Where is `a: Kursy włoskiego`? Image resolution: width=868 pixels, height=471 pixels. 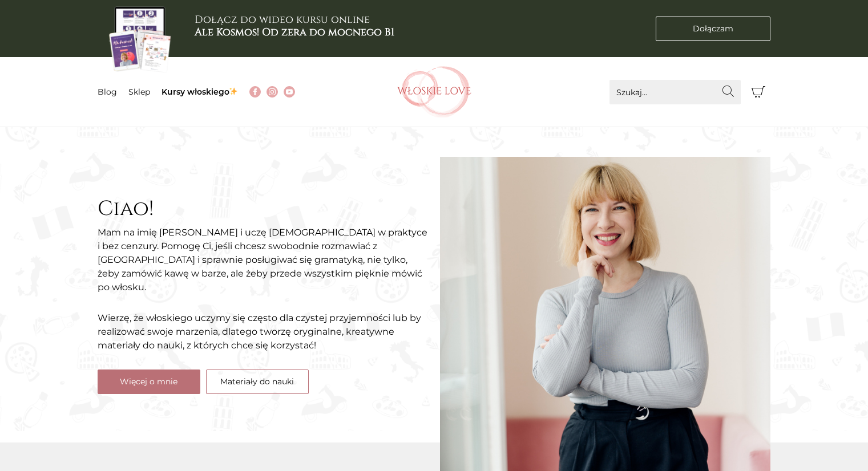 a: Kursy włoskiego is located at coordinates (200, 92).